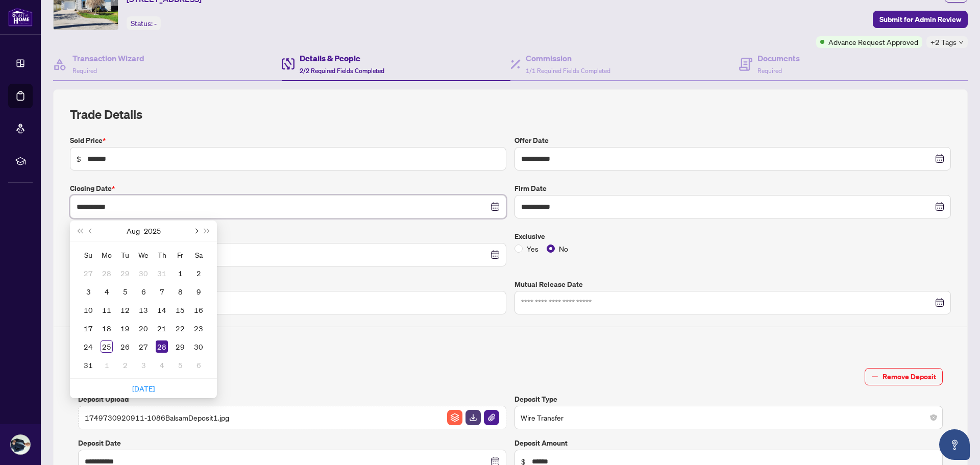 This screenshot has width=980, height=465. What do you see at coordinates (180, 328) in the screenshot?
I see `div: 22` at bounding box center [180, 328].